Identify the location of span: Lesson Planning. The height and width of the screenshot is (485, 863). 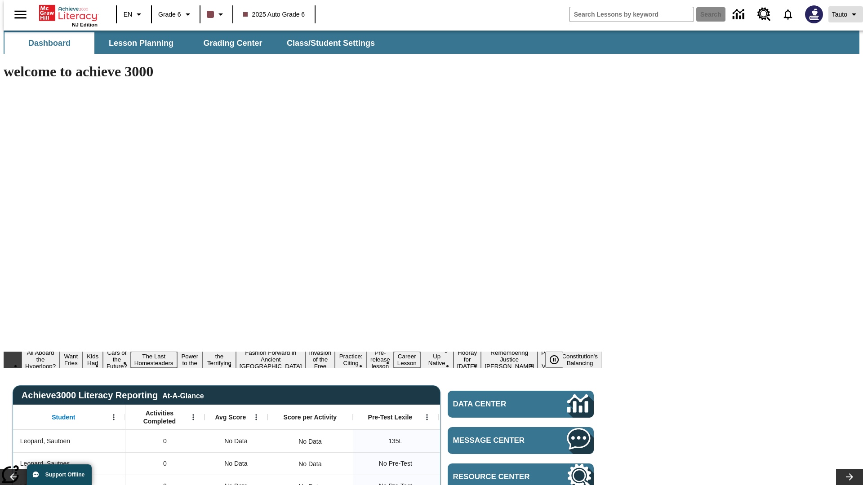
(141, 43).